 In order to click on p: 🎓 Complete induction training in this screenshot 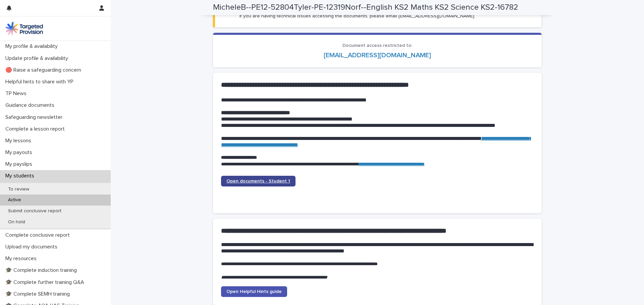, I will do `click(42, 270)`.